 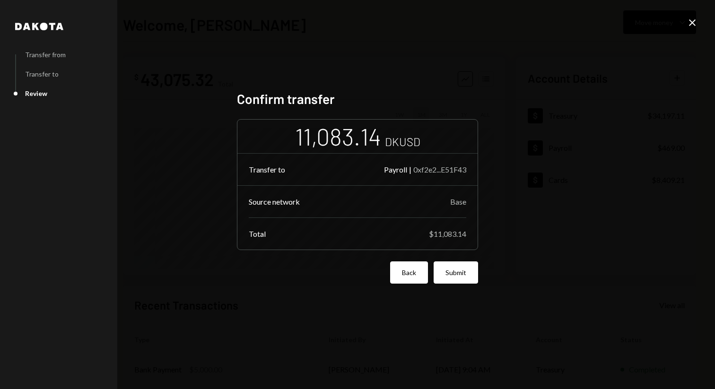 What do you see at coordinates (36, 93) in the screenshot?
I see `div: Review` at bounding box center [36, 93].